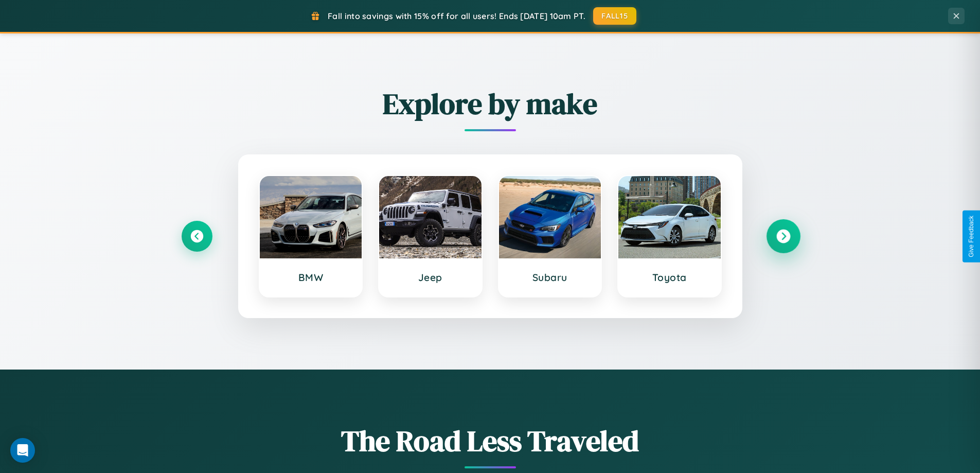  Describe the element at coordinates (430, 277) in the screenshot. I see `h3: Jeep` at that location.